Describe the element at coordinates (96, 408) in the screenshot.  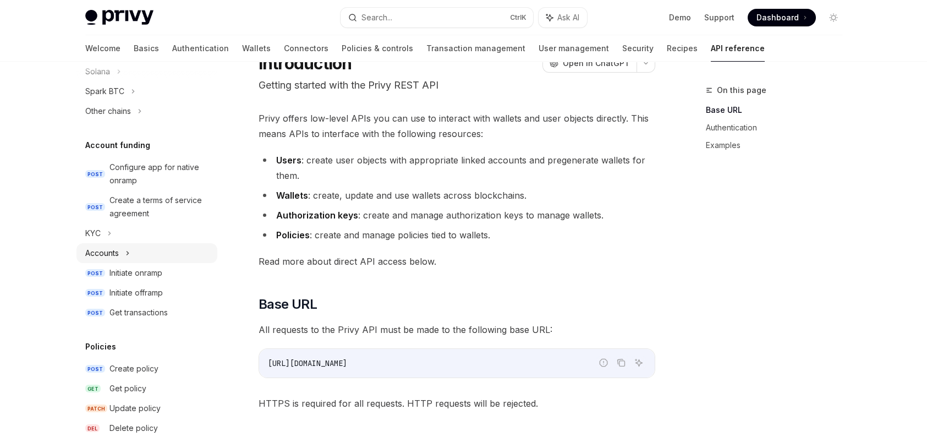
I see `span: PATCH` at that location.